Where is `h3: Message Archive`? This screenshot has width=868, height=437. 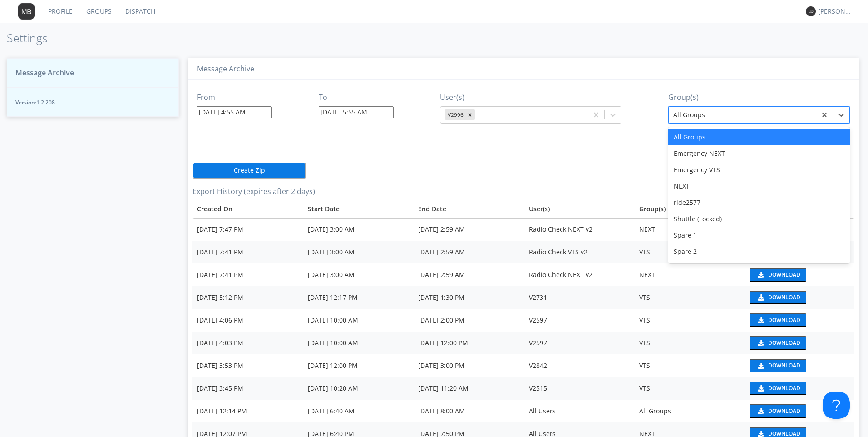
h3: Message Archive is located at coordinates (523, 69).